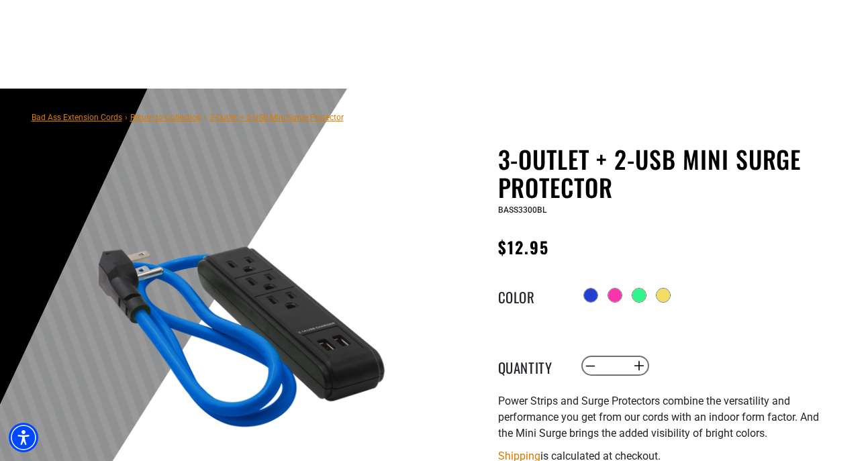 This screenshot has width=868, height=461. Describe the element at coordinates (77, 118) in the screenshot. I see `a: Bad Ass Extension Cords` at that location.